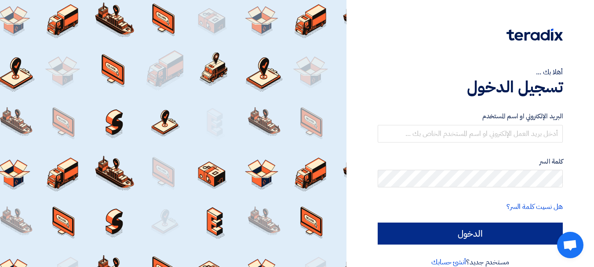 The width and height of the screenshot is (594, 267). I want to click on div: دردشة مفتوحة, so click(570, 245).